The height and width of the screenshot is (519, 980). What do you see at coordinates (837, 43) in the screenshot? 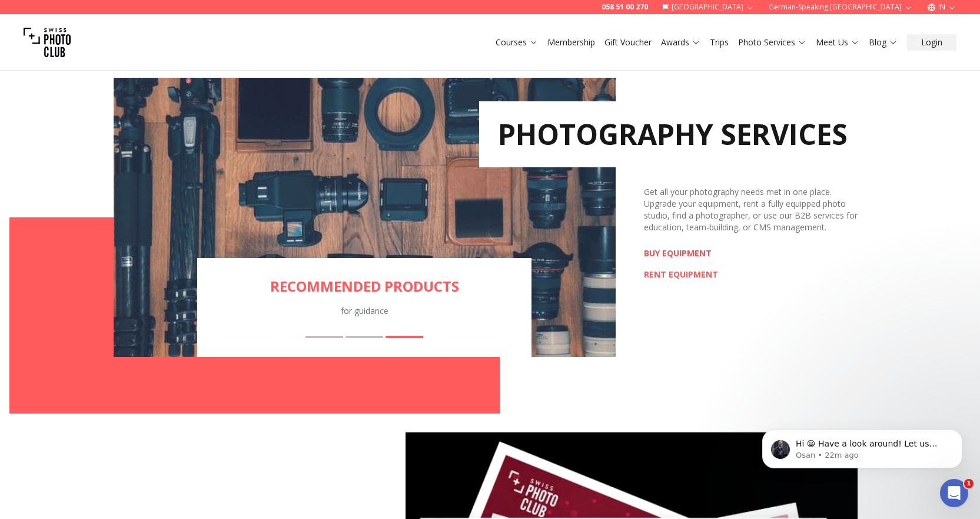
I see `button: Meet Us` at bounding box center [837, 43].